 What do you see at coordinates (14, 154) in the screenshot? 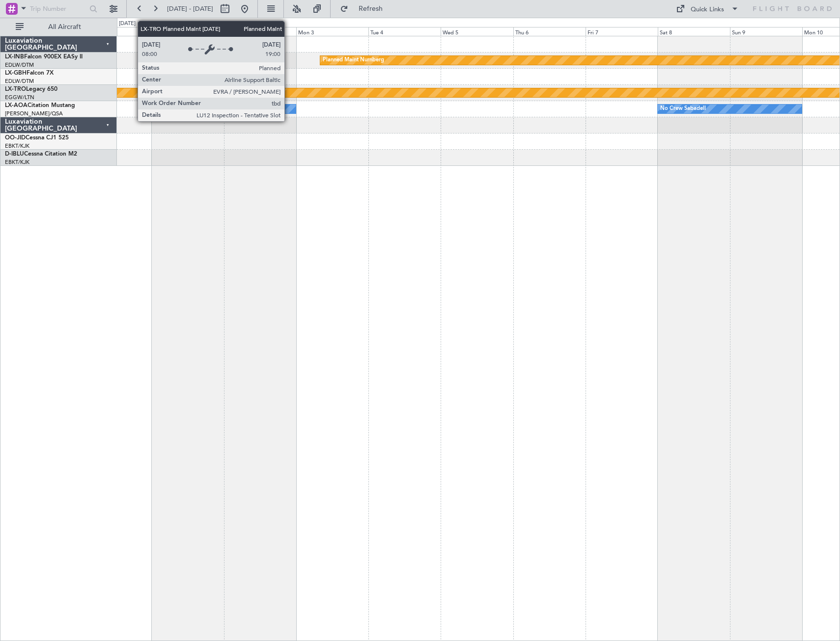
I see `span: D-IBLU` at bounding box center [14, 154].